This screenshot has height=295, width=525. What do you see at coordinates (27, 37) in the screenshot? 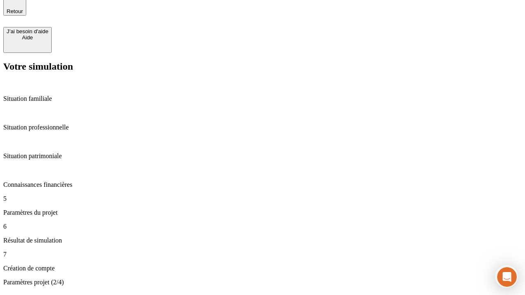
I see `div: Aide` at bounding box center [27, 37].